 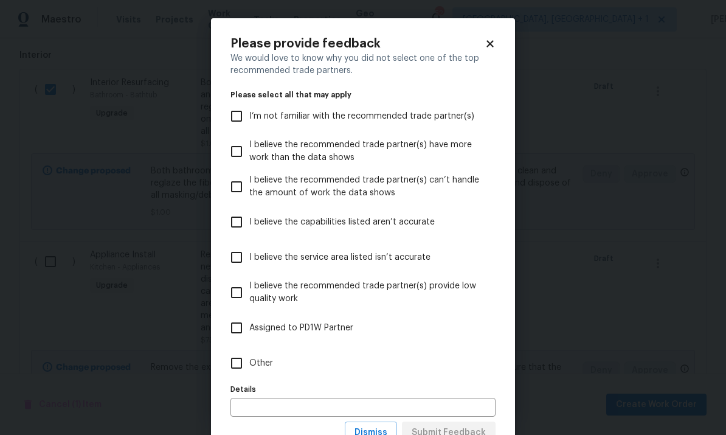 I want to click on legend: Please select all that may apply, so click(x=363, y=95).